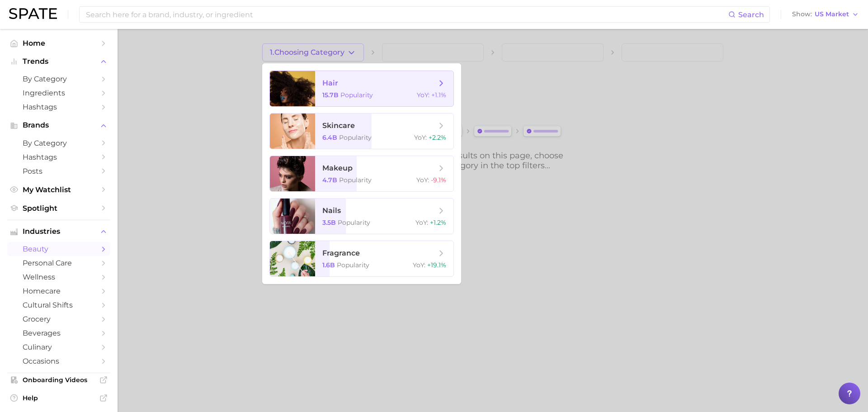 The image size is (868, 412). I want to click on a: Onboarding Videos, so click(59, 380).